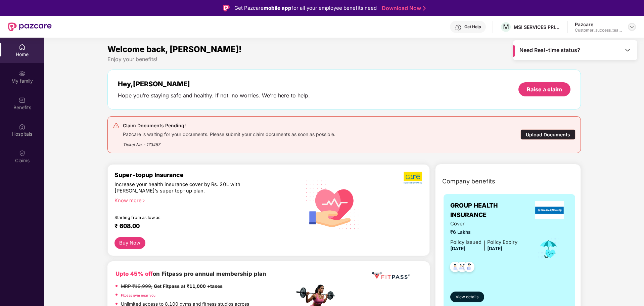  I want to click on img: New Pazcare Logo, so click(30, 27).